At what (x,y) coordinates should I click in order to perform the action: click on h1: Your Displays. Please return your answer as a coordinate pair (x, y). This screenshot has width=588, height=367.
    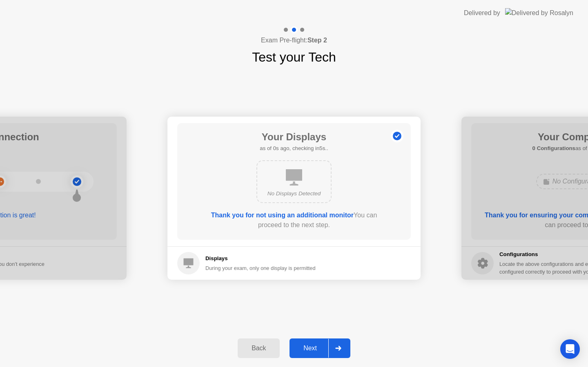
    Looking at the image, I should click on (294, 137).